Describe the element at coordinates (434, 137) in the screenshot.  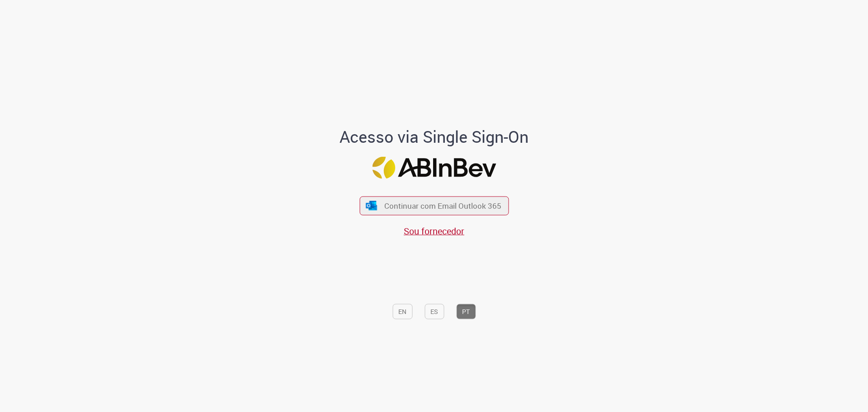
I see `h1: Acesso via Single Sign-On` at that location.